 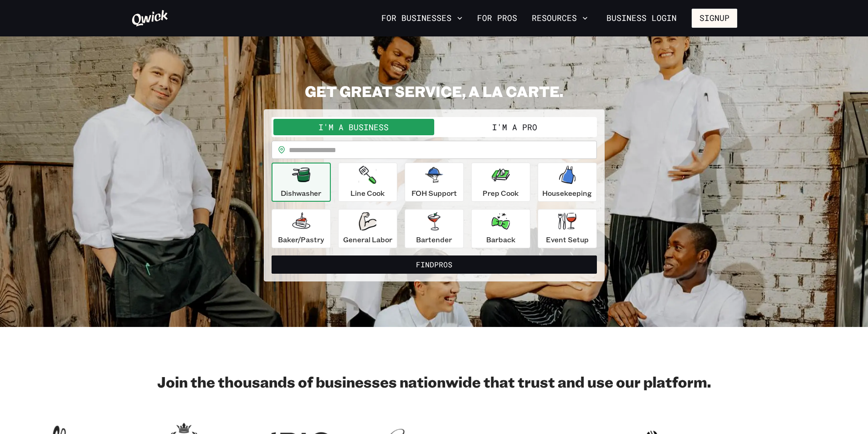 What do you see at coordinates (301, 229) in the screenshot?
I see `button: Baker/Pastry` at bounding box center [301, 229].